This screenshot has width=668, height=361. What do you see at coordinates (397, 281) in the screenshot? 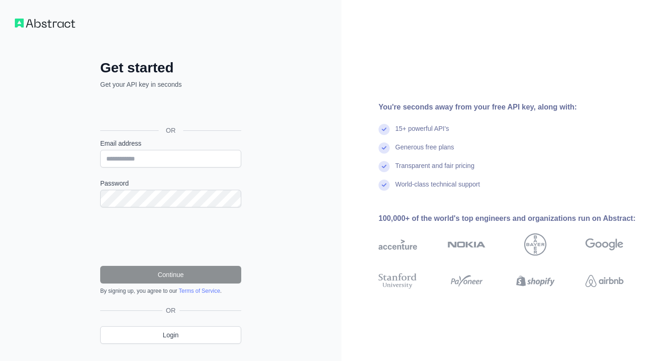
I see `img: stanford university` at bounding box center [397, 281].